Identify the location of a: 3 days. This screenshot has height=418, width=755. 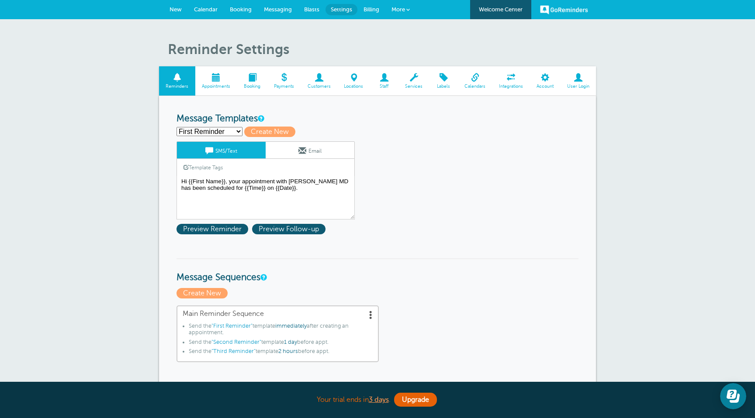
(379, 400).